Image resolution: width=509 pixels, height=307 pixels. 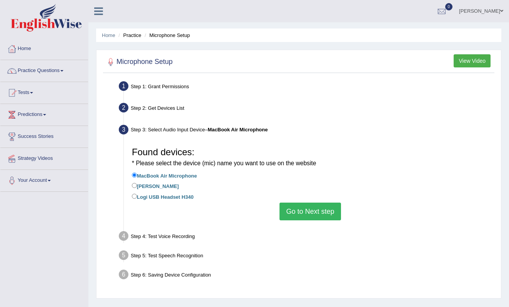 What do you see at coordinates (238, 129) in the screenshot?
I see `b: MacBook Air Microphone` at bounding box center [238, 129].